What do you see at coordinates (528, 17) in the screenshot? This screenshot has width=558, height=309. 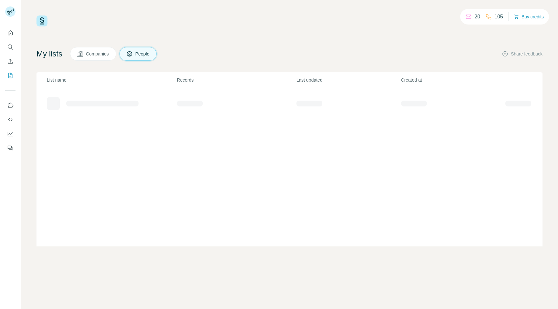 I see `button: Buy credits` at bounding box center [528, 17].